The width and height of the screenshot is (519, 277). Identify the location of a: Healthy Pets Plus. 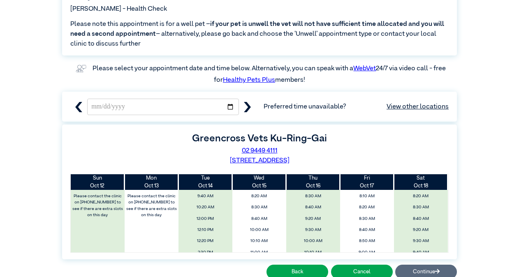
(249, 80).